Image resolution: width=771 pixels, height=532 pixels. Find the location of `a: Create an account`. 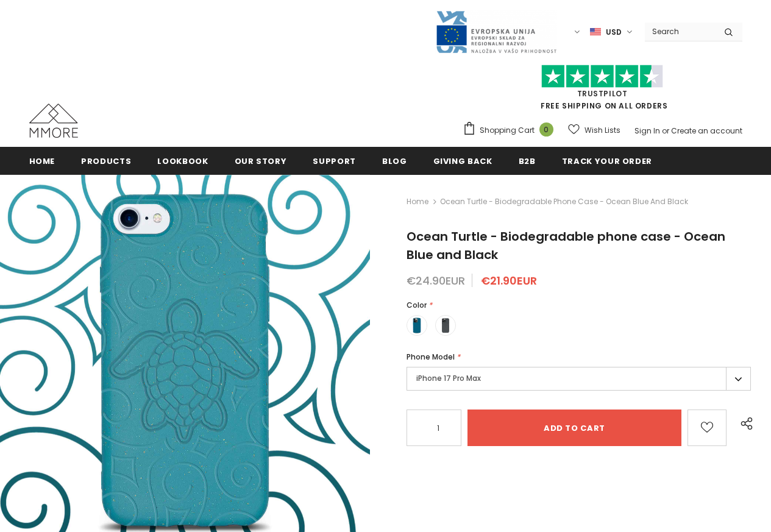

a: Create an account is located at coordinates (706, 131).